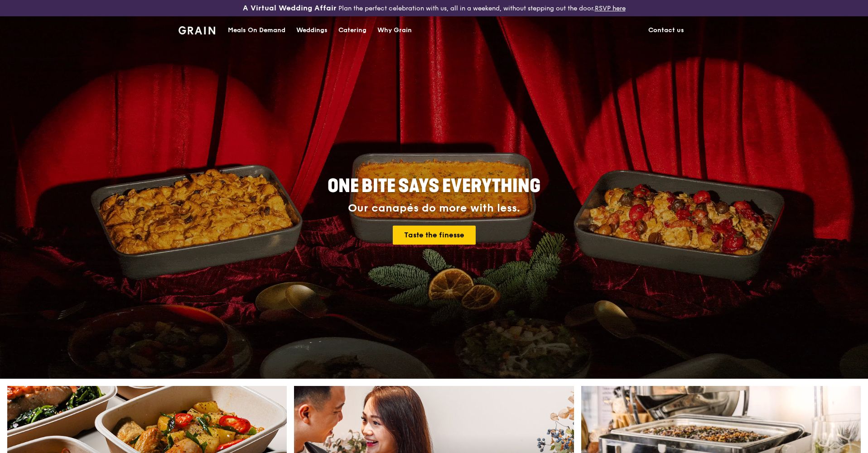  What do you see at coordinates (434, 186) in the screenshot?
I see `span: ONE BITE SAYS EVERYTHING` at bounding box center [434, 186].